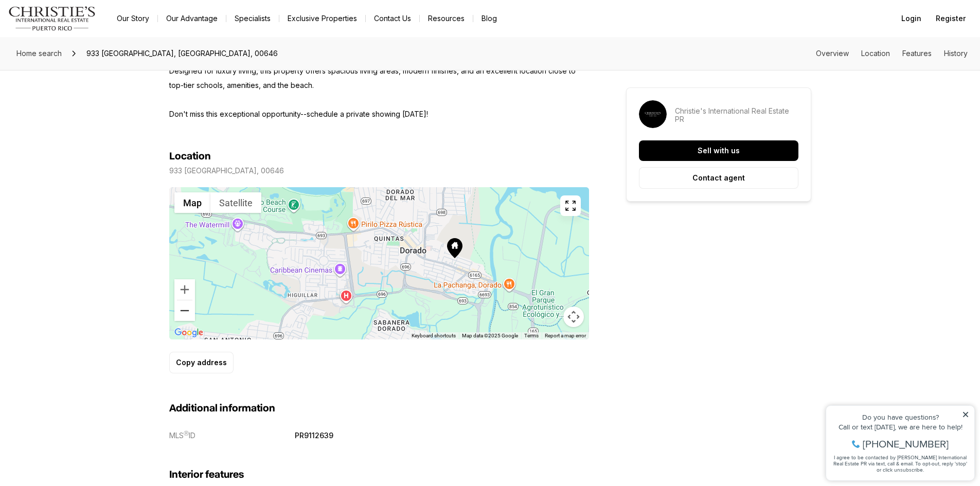  What do you see at coordinates (950, 18) in the screenshot?
I see `span: Register` at bounding box center [950, 18].